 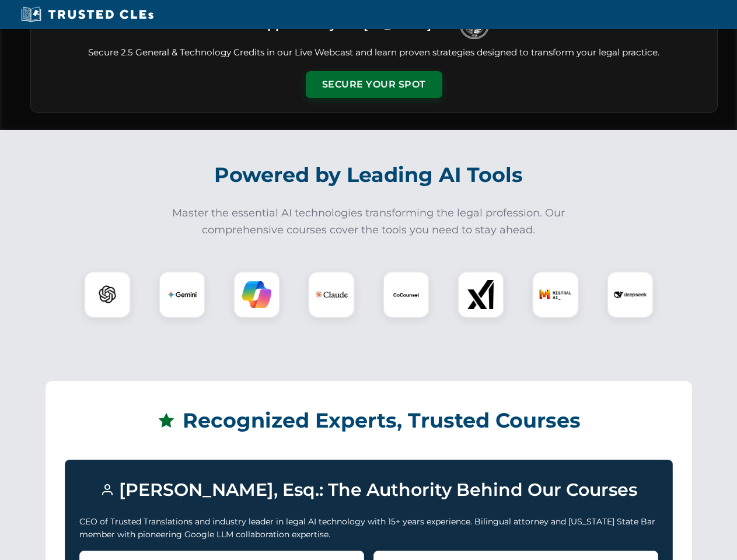 What do you see at coordinates (182, 295) in the screenshot?
I see `div: Gemini` at bounding box center [182, 295].